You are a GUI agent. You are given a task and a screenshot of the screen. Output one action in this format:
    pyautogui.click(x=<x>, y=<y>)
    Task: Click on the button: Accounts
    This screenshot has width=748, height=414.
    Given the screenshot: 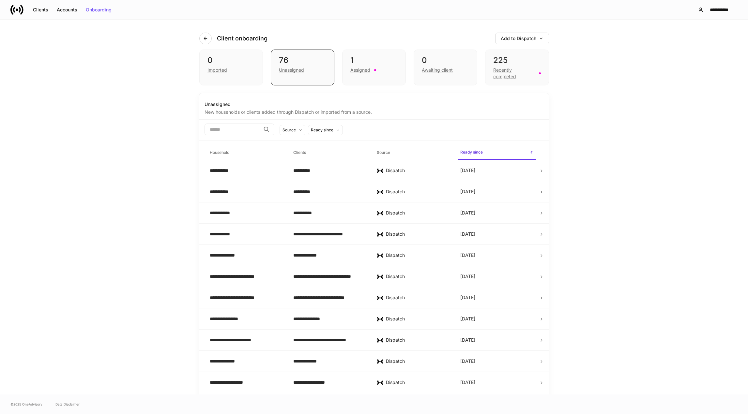 What is the action you would take?
    pyautogui.click(x=67, y=10)
    